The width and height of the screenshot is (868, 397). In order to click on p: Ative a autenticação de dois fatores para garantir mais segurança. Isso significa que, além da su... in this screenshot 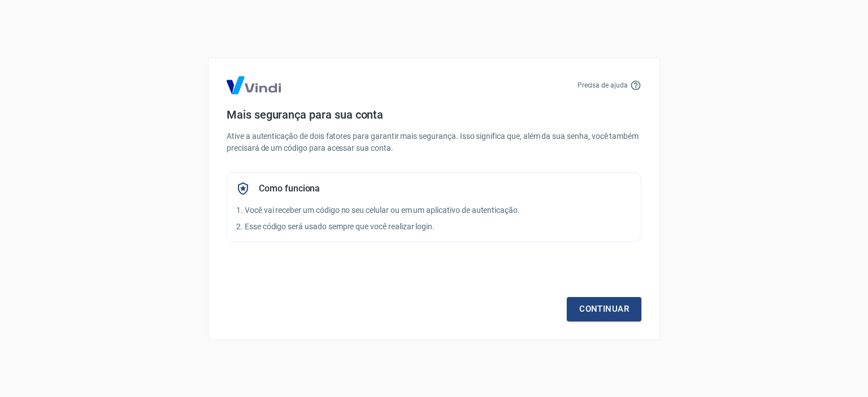, I will do `click(434, 143)`.